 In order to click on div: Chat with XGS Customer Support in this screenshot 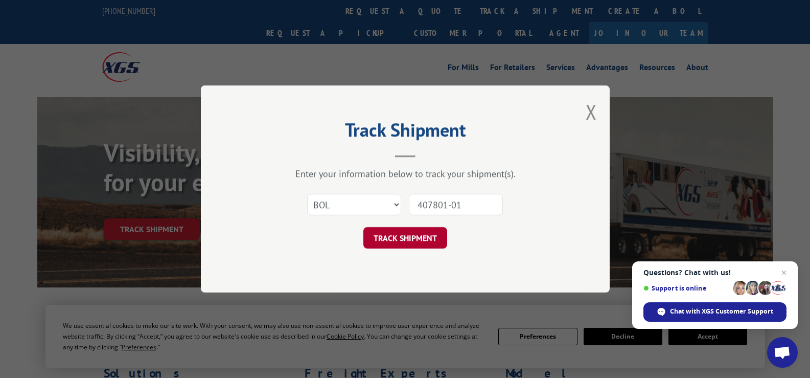, I will do `click(715, 312)`.